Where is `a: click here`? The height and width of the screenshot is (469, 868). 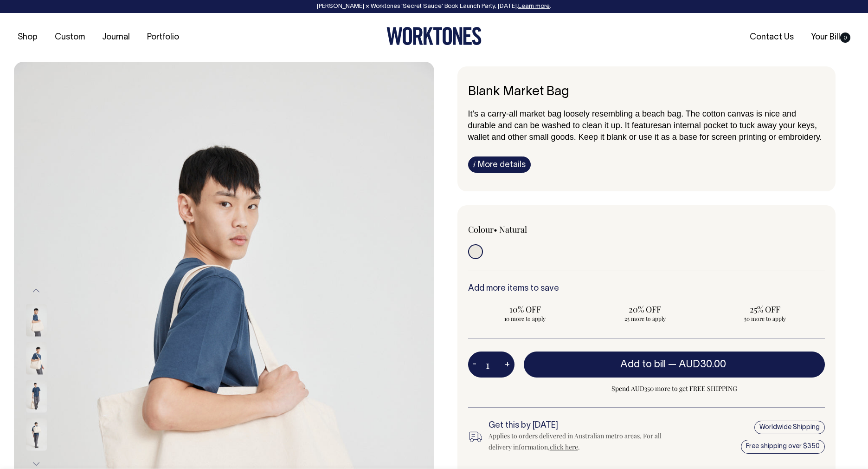
a: click here is located at coordinates (564, 447).